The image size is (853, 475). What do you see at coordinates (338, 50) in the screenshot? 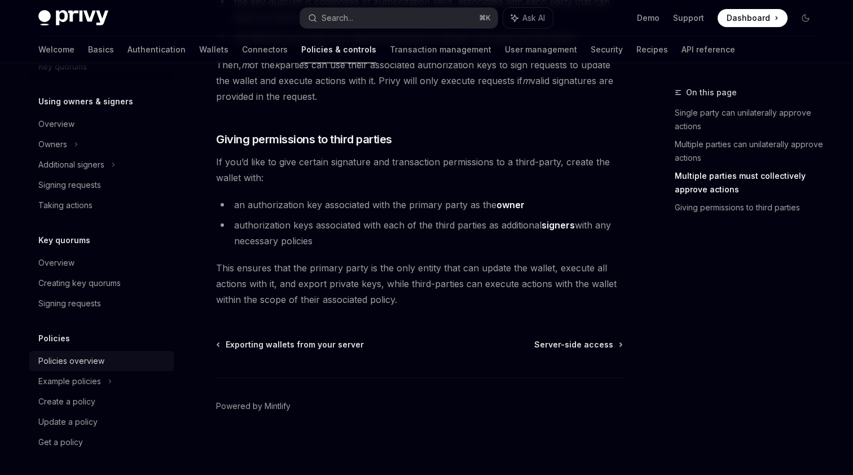
I see `a: Policies & controls` at bounding box center [338, 50].